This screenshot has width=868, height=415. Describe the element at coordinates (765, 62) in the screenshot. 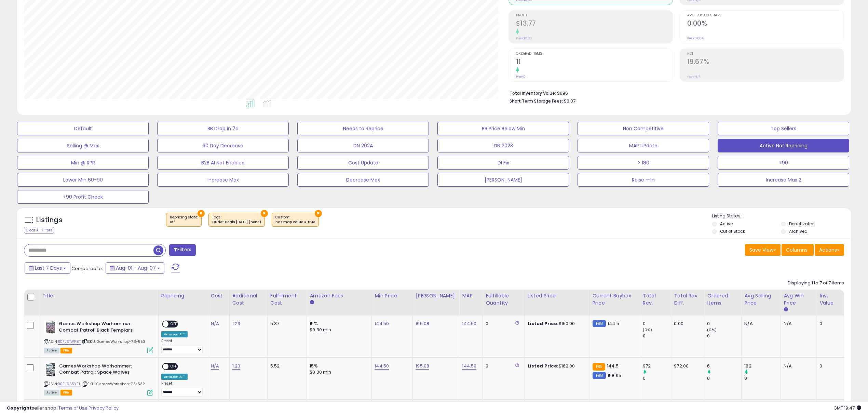

I see `h2: 19.67%` at that location.